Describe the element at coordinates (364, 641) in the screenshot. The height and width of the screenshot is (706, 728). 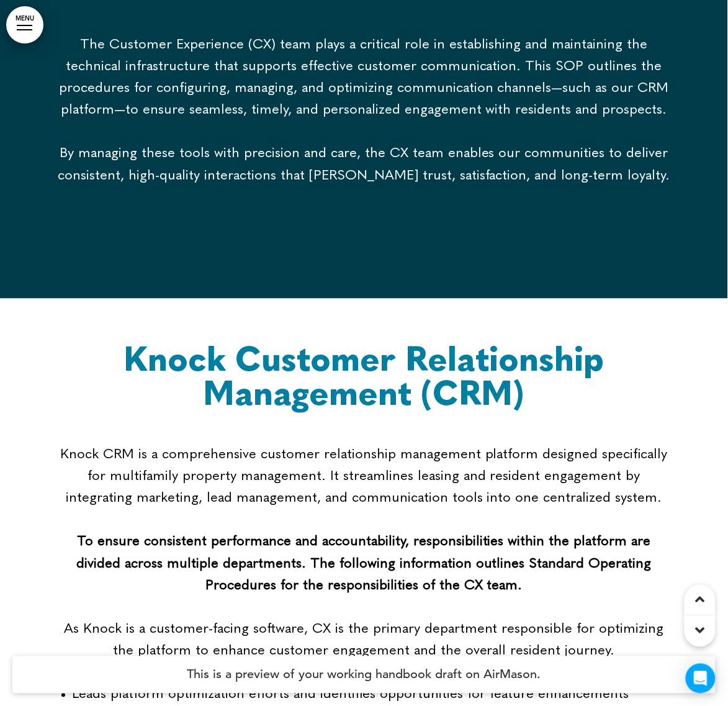
I see `p: As Knock is a customer-facing software, CX is the primary department responsible for optimizing t...` at that location.